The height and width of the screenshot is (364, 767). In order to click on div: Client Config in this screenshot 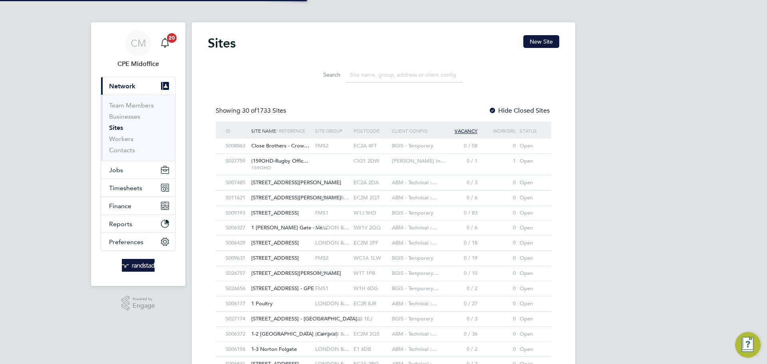, I will do `click(415, 131)`.